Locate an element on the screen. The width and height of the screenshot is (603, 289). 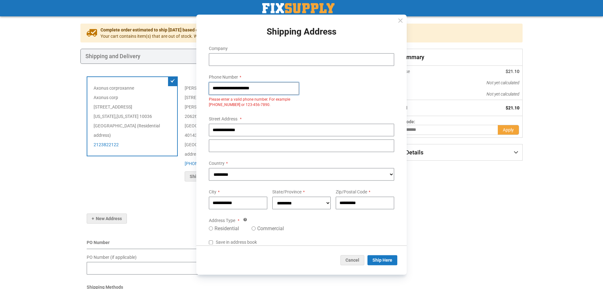
button: Cancel is located at coordinates (352, 260).